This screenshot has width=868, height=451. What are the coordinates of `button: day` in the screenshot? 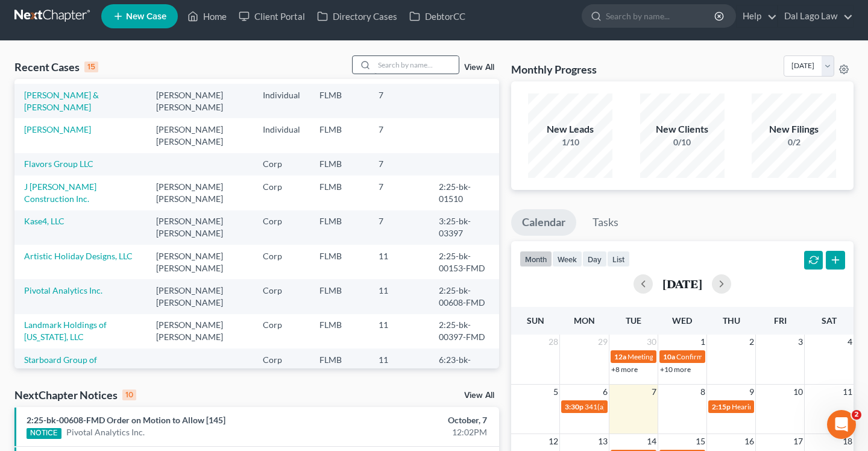 It's located at (594, 259).